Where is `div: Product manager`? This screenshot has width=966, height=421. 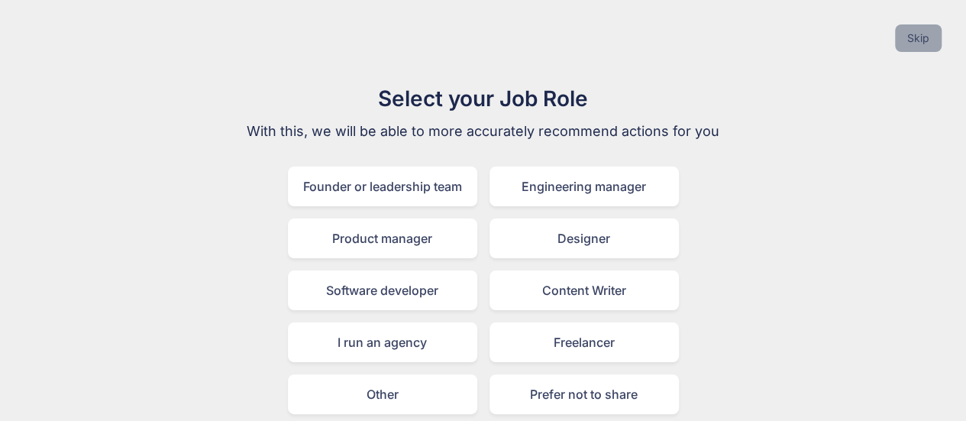
div: Product manager is located at coordinates (383, 238).